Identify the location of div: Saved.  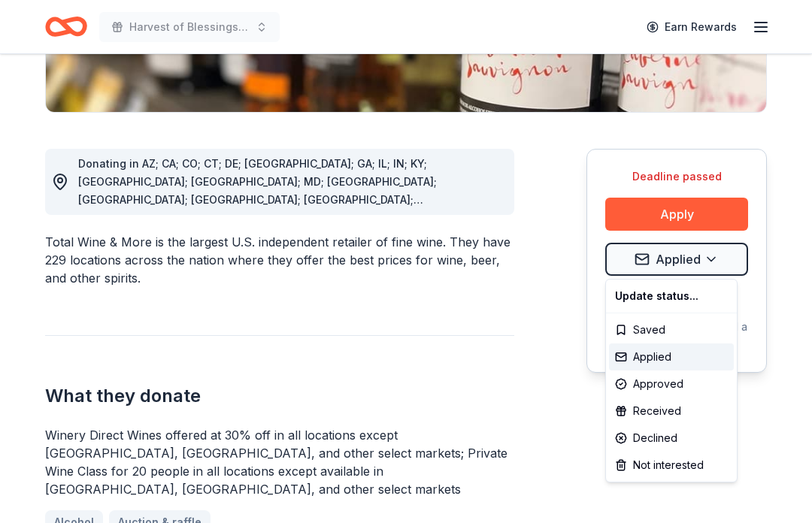
(671, 330).